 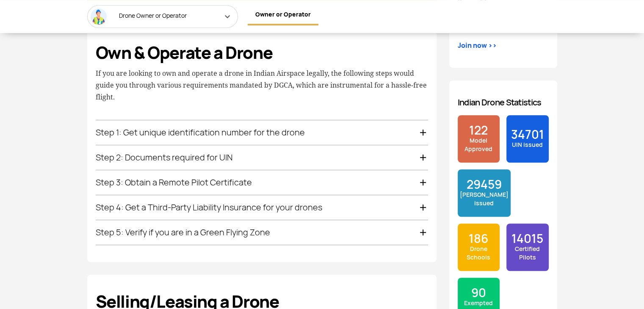 What do you see at coordinates (98, 17) in the screenshot?
I see `img: Drone Owner or <br/> Operator` at bounding box center [98, 17].